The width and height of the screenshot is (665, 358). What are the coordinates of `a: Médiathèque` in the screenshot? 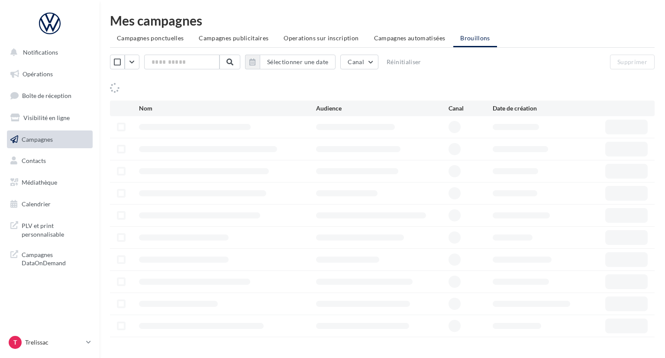 It's located at (50, 182).